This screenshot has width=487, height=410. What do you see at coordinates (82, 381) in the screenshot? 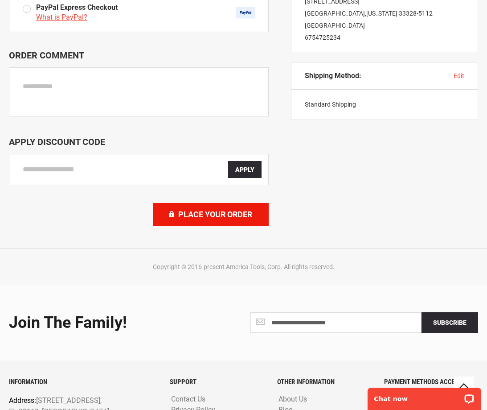
I see `h6: INFORMATION` at bounding box center [82, 381].